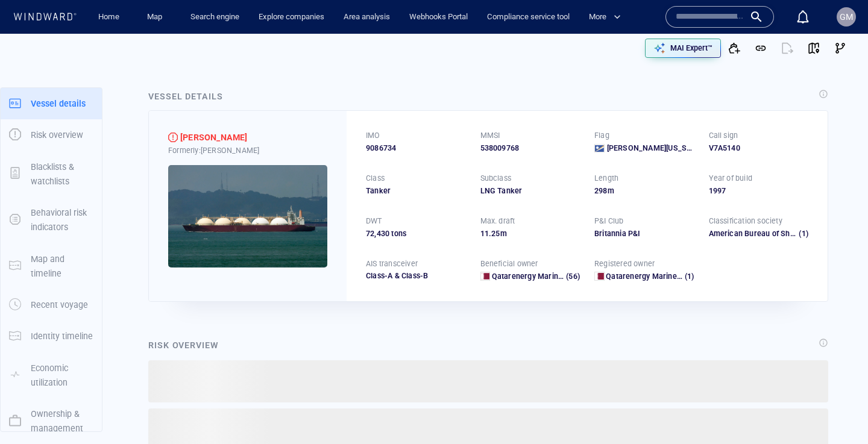  I want to click on span: 9086734, so click(381, 148).